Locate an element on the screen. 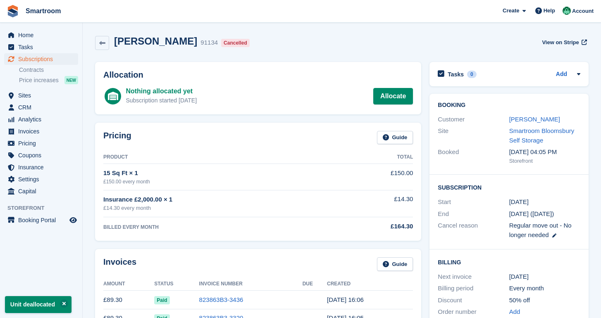 The width and height of the screenshot is (601, 318). div: Storefront is located at coordinates (545, 161).